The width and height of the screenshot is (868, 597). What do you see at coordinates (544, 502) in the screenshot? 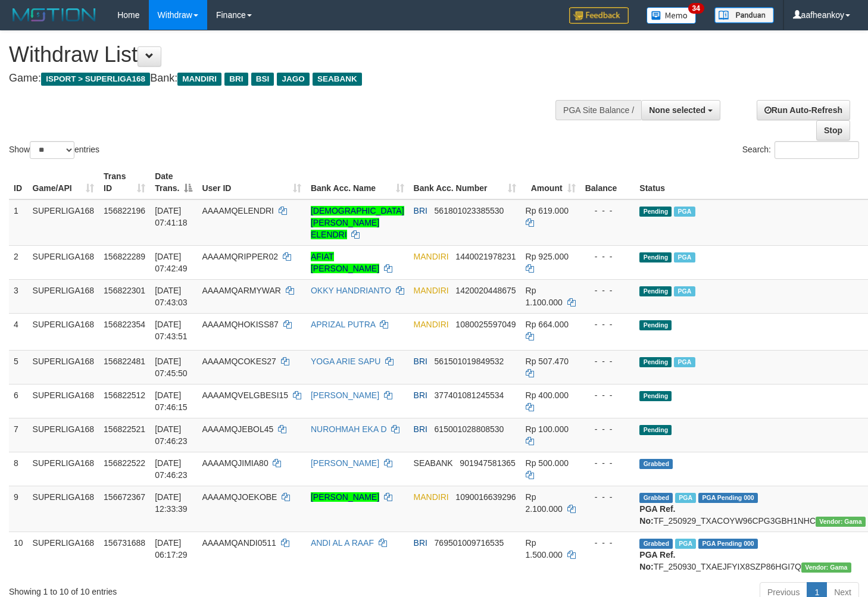
I see `span: Rp 2.100.000` at bounding box center [544, 502].